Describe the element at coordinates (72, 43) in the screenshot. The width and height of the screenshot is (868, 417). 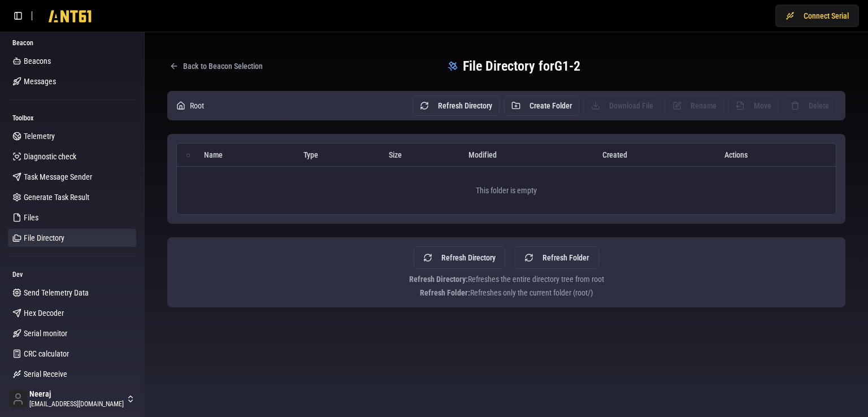
I see `div: Beacon` at that location.